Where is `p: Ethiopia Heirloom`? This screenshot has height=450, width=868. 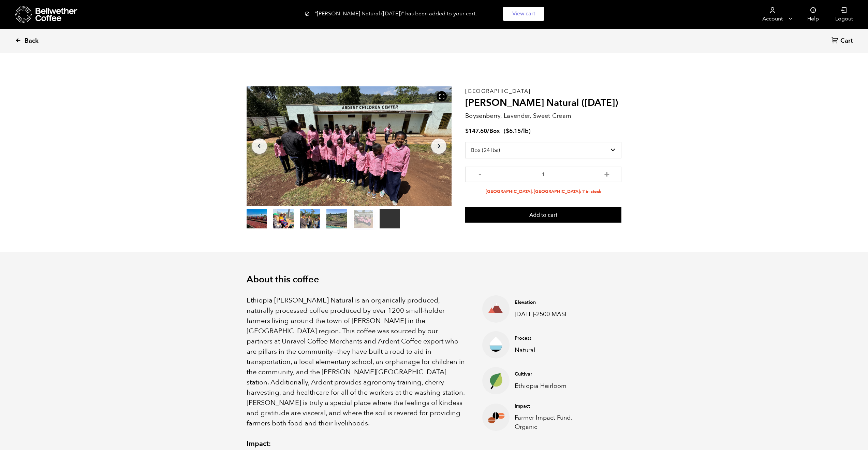
p: Ethiopia Heirloom is located at coordinates (553, 386).